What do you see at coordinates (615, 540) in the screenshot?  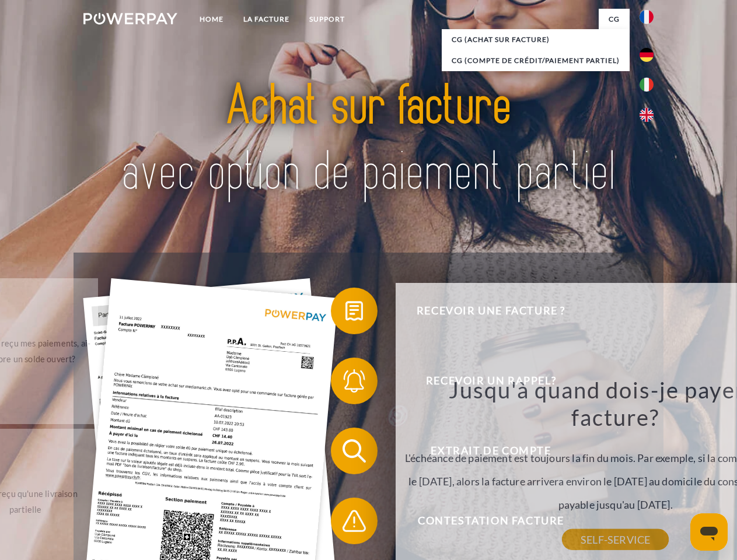 I see `a: SELF-SERVICE` at bounding box center [615, 540].